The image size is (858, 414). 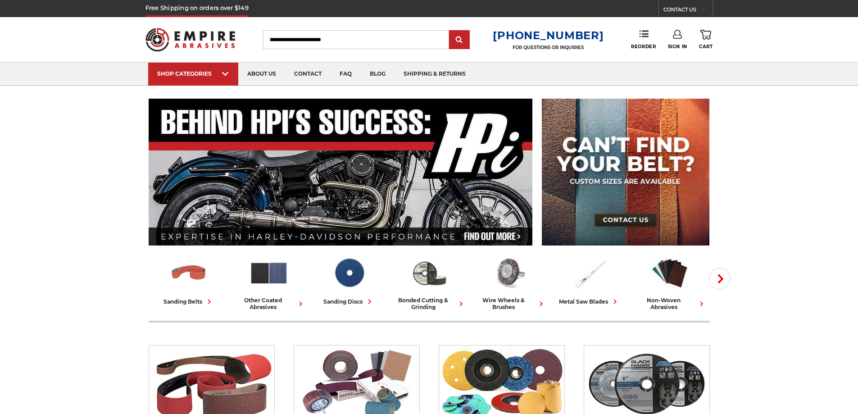 I want to click on img: Wire Wheels & Brushes, so click(x=510, y=273).